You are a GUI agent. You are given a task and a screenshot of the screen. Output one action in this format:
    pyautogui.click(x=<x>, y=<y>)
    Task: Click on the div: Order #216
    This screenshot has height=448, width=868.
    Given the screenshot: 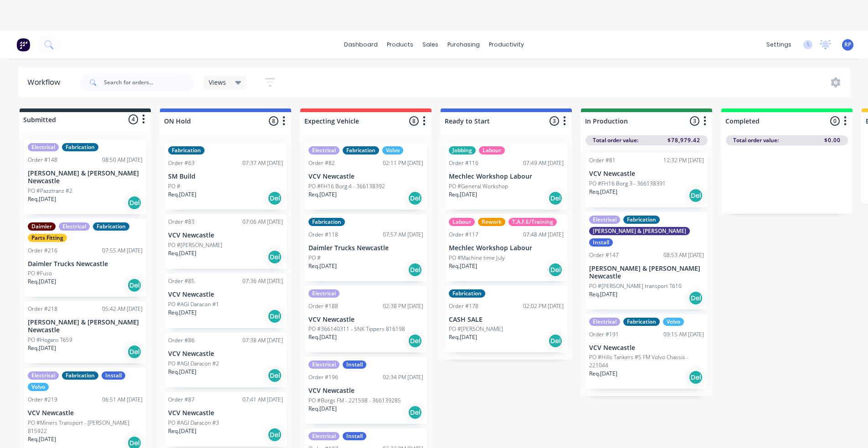 What is the action you would take?
    pyautogui.click(x=42, y=251)
    